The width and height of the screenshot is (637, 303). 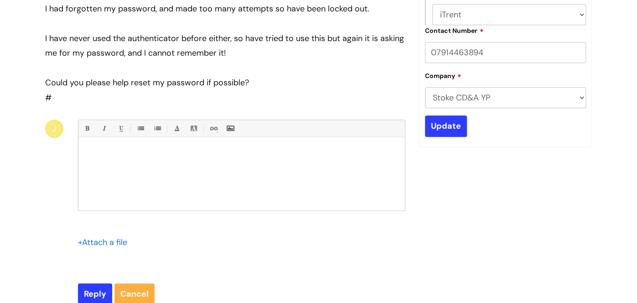 I want to click on a: Font Color, so click(x=176, y=128).